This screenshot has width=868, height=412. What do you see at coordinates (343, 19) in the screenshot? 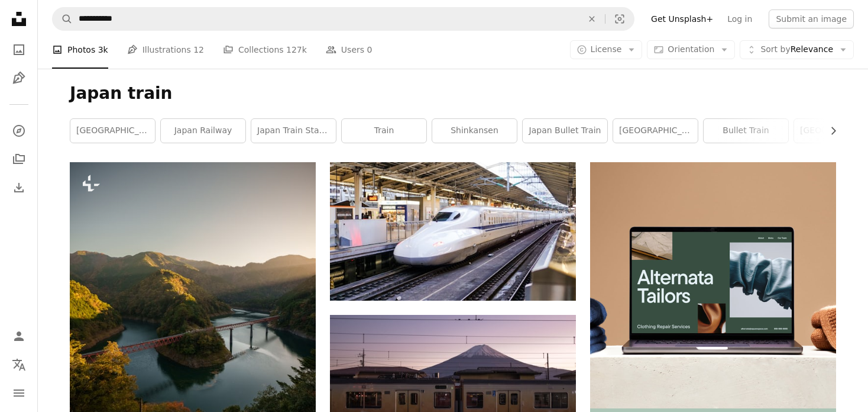
I see `form: Find visuals sitewide` at bounding box center [343, 19].